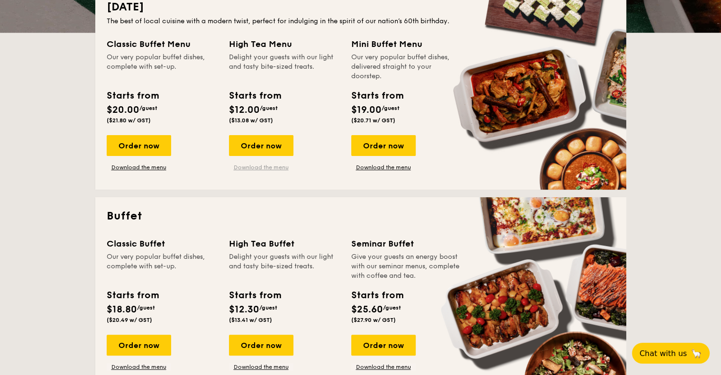 The image size is (721, 375). What do you see at coordinates (361, 21) in the screenshot?
I see `div: The best of local cuisine with a modern twist, perfect for indulging in the spirit of our nation’...` at bounding box center [361, 21].